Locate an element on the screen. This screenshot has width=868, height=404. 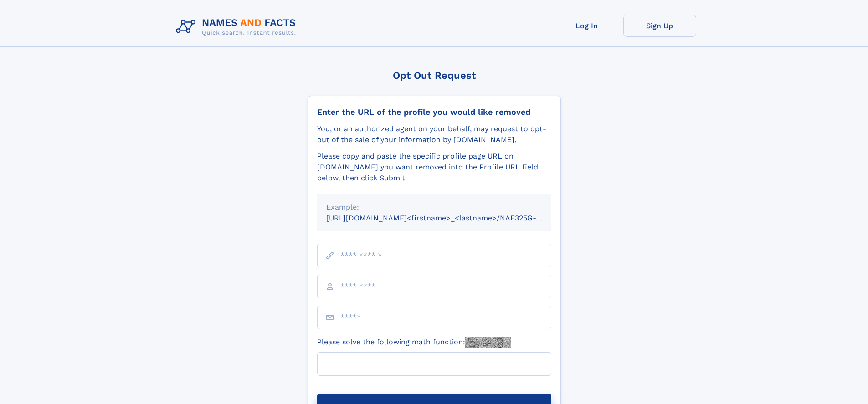
a: Sign Up is located at coordinates (660, 25).